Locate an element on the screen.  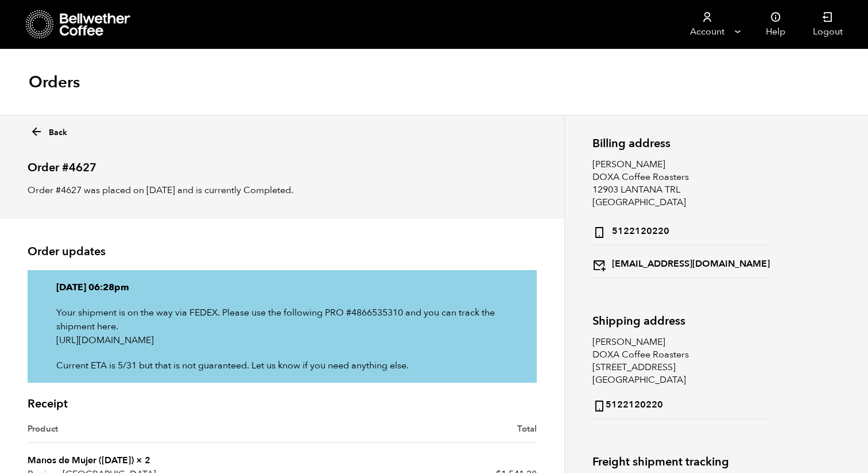
h1: Orders is located at coordinates (54, 82).